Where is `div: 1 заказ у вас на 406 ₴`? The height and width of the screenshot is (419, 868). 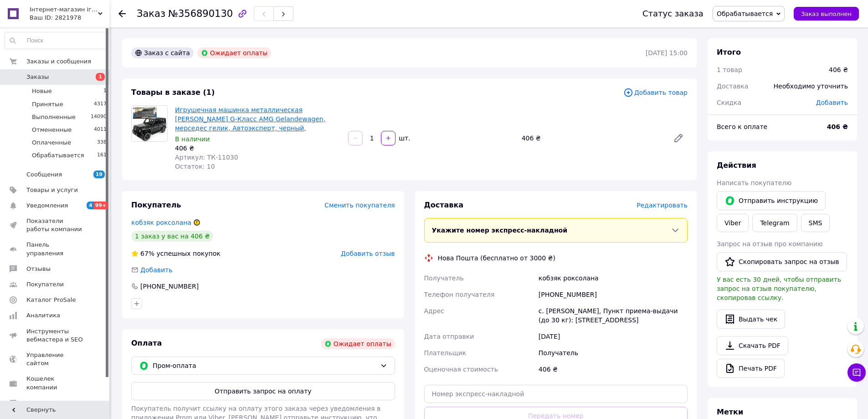
div: 1 заказ у вас на 406 ₴ is located at coordinates (172, 236).